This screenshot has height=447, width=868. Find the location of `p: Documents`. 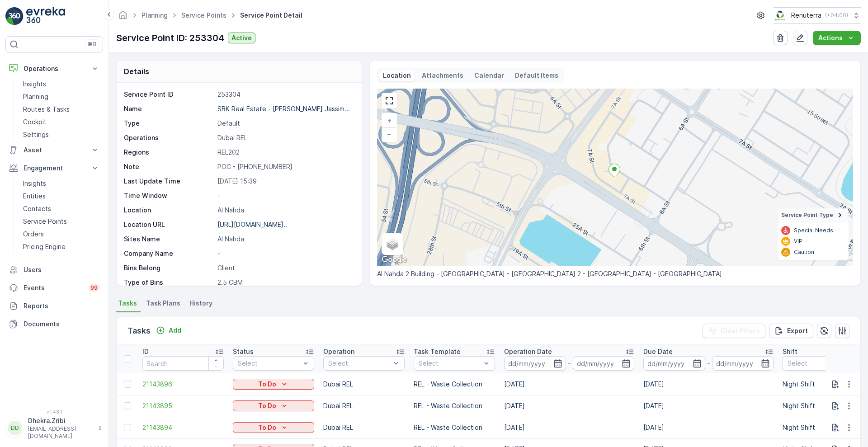

p: Documents is located at coordinates (62, 324).